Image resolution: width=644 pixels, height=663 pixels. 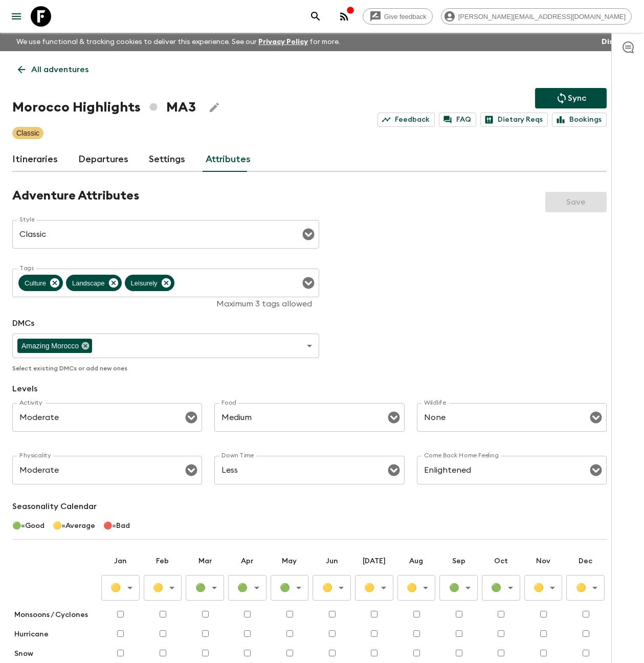 I want to click on p: Sync, so click(x=578, y=98).